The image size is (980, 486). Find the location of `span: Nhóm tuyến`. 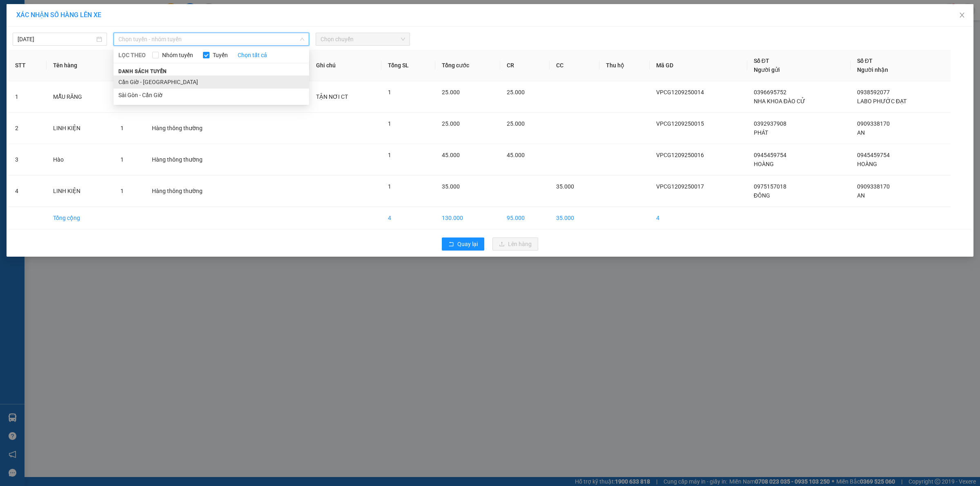

span: Nhóm tuyến is located at coordinates (177, 55).